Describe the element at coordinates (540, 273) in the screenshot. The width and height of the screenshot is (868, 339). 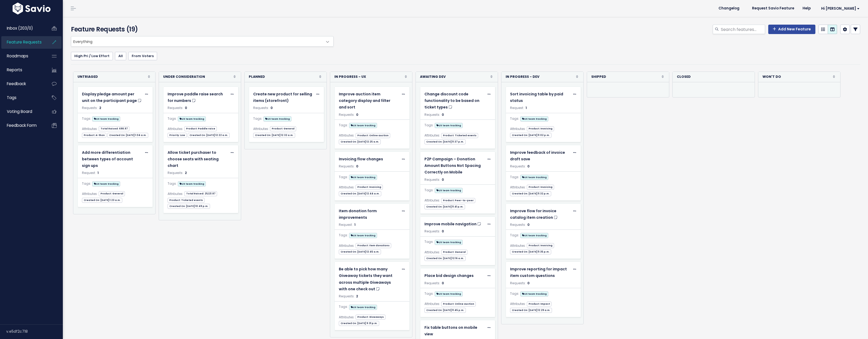
I see `a: Improve reporting for impact item custom questions` at that location.